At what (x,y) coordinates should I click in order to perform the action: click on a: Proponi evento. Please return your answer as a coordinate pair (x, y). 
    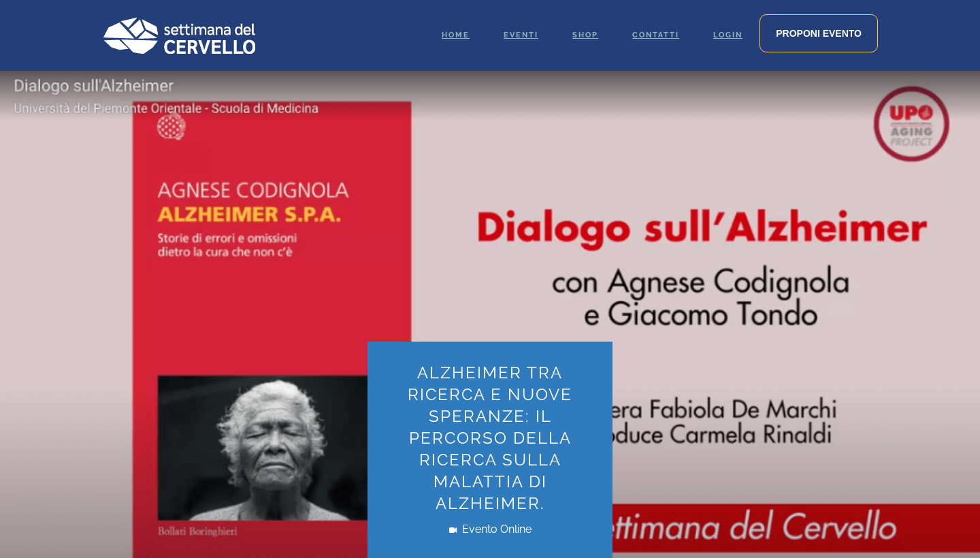
    Looking at the image, I should click on (819, 34).